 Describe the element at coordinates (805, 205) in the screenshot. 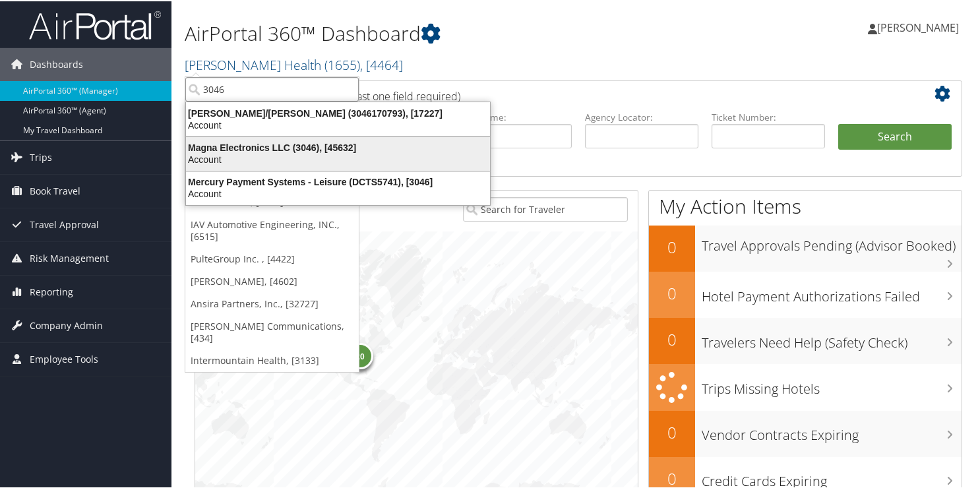

I see `h1: My Action Items` at that location.